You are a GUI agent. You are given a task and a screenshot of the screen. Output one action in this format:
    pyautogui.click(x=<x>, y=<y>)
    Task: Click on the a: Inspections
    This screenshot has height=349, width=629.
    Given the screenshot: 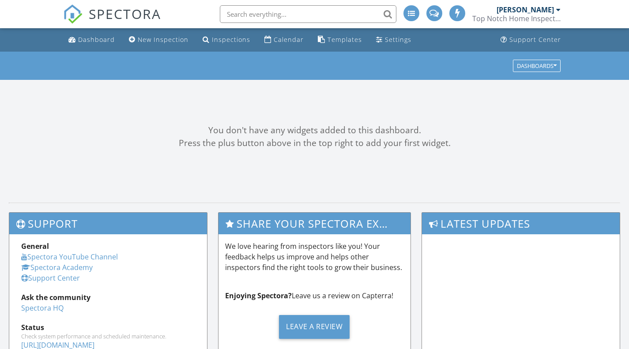 What is the action you would take?
    pyautogui.click(x=227, y=40)
    